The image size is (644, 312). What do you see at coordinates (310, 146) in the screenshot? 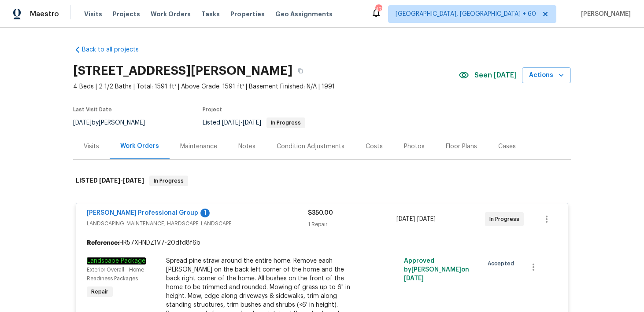
I see `div: Condition Adjustments` at bounding box center [310, 146].